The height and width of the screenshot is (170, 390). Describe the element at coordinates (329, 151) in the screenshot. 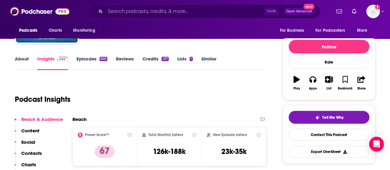

I see `button: Export One-Sheet` at that location.